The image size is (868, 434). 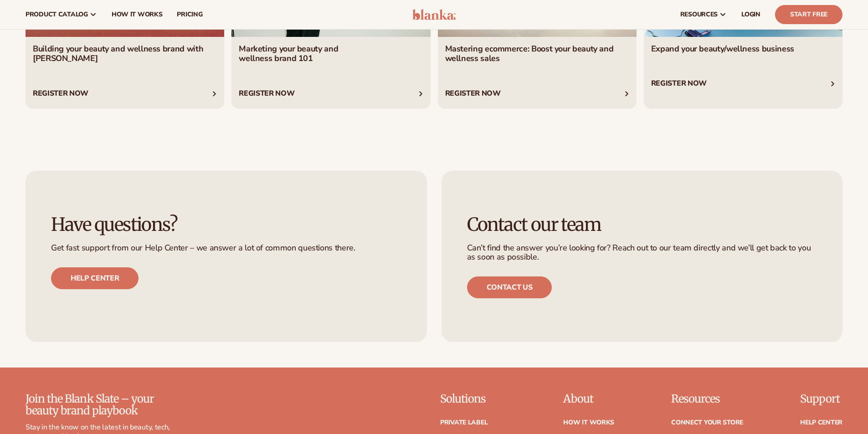 What do you see at coordinates (642, 253) in the screenshot?
I see `p: Can’t find the answer you’re looking for? Reach out to our team directly and we’ll get back to yo...` at bounding box center [642, 253].